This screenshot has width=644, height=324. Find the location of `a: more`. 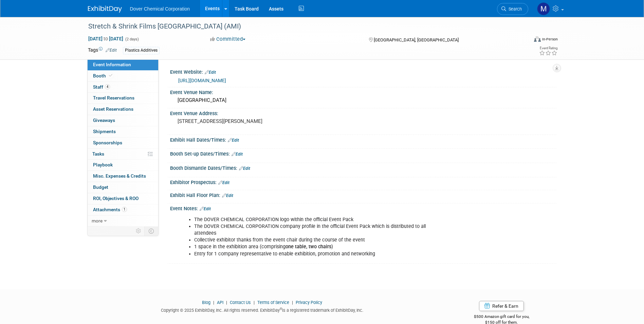

a: more is located at coordinates (123, 221).